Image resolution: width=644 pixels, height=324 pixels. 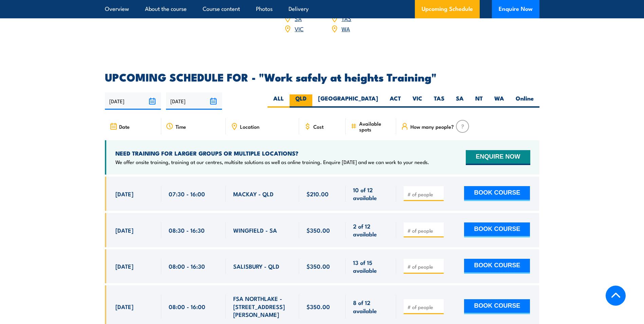 I want to click on button: ENQUIRE NOW, so click(x=498, y=157).